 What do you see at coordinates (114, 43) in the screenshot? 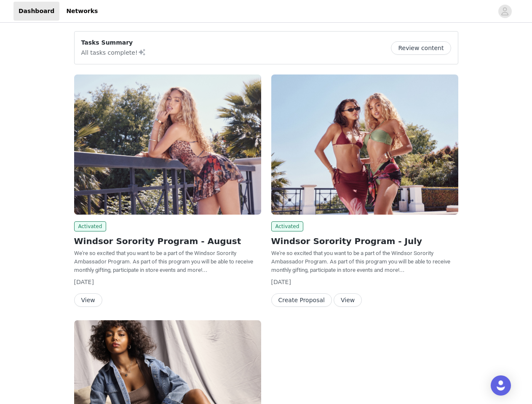
I see `p: Tasks Summary` at bounding box center [114, 43].